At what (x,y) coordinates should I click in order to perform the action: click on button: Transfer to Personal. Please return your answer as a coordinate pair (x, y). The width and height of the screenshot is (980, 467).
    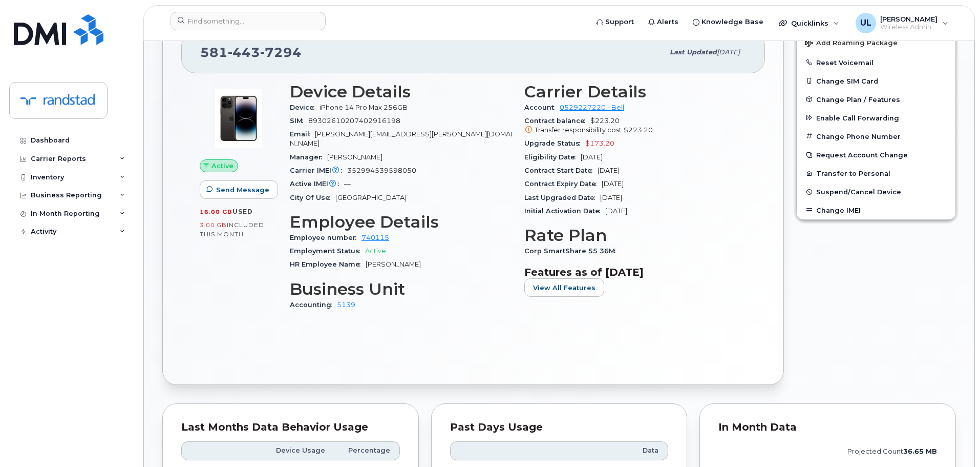
    Looking at the image, I should click on (876, 173).